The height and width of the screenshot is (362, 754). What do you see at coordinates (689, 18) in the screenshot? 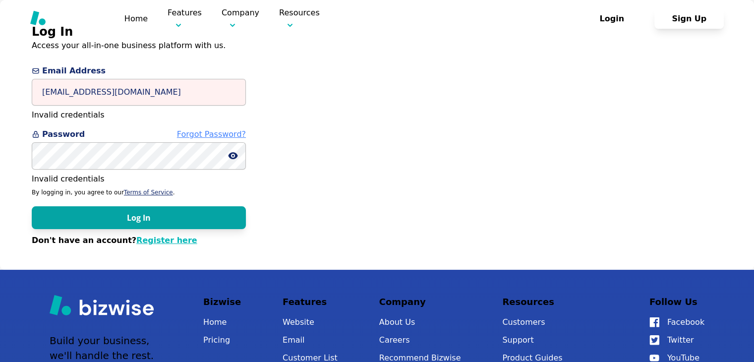
I see `a: Sign Up` at bounding box center [689, 18].